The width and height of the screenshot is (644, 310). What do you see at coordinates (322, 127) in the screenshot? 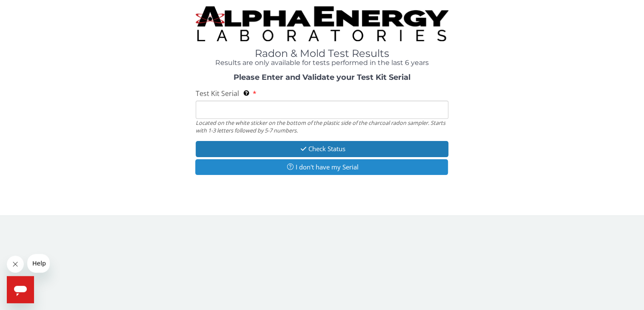
I see `div: Located on the white sticker on the bottom of the plastic side of the charcoal radon sampler. Sta...` at bounding box center [322, 127].